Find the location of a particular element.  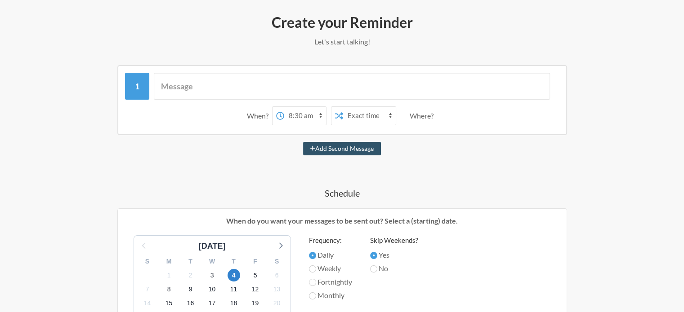

label: Monthly is located at coordinates (330, 296).